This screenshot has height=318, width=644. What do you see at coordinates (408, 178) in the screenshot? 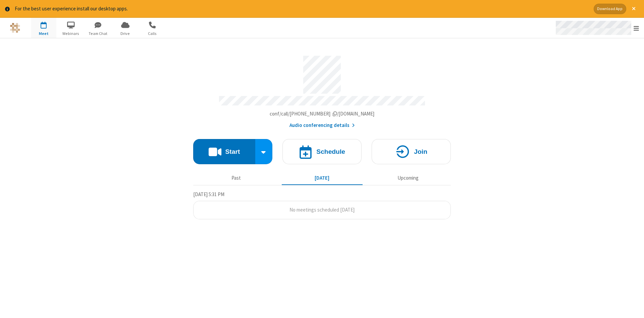
I see `button: Upcoming` at bounding box center [408, 178].